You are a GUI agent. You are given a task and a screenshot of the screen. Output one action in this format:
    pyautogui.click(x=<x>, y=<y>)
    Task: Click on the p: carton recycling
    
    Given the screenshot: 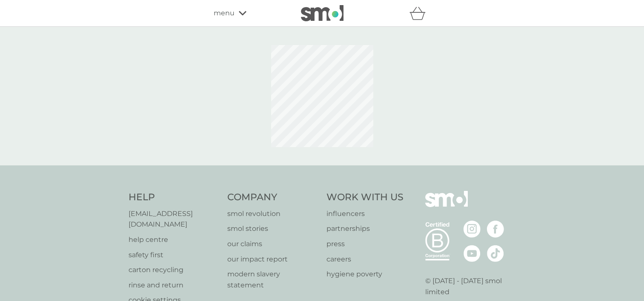 What is the action you would take?
    pyautogui.click(x=174, y=270)
    